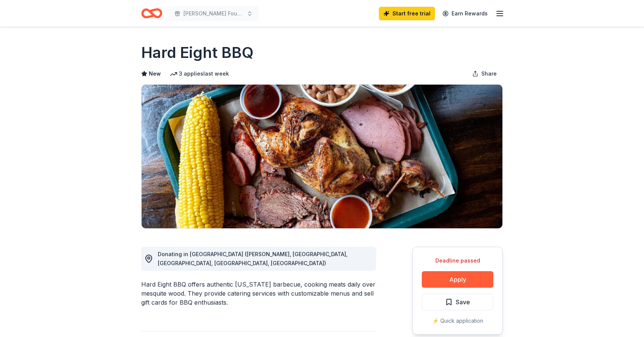  Describe the element at coordinates (197, 52) in the screenshot. I see `h1: Hard Eight BBQ` at that location.